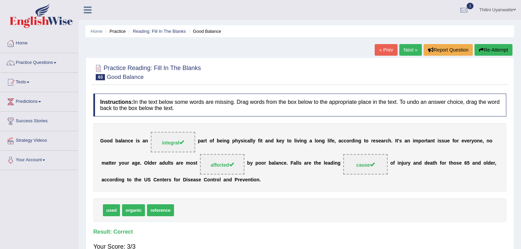 Image resolution: width=521 pixels, height=249 pixels. What do you see at coordinates (100, 77) in the screenshot?
I see `span: 63` at bounding box center [100, 77].